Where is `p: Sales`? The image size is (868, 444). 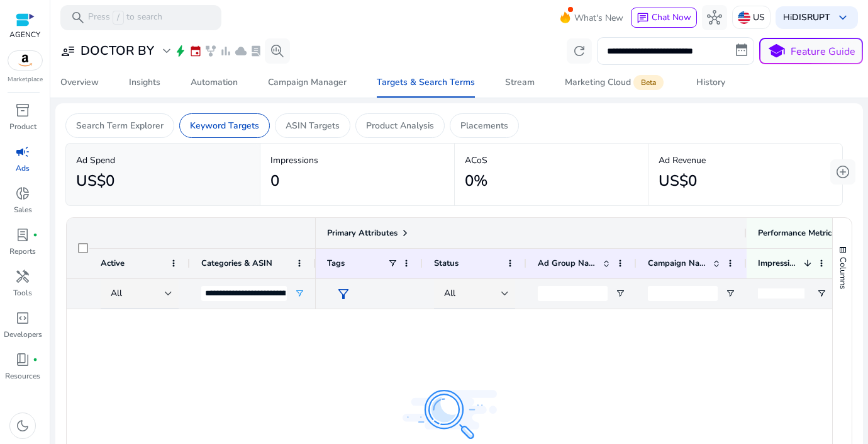
p: Sales is located at coordinates (23, 210).